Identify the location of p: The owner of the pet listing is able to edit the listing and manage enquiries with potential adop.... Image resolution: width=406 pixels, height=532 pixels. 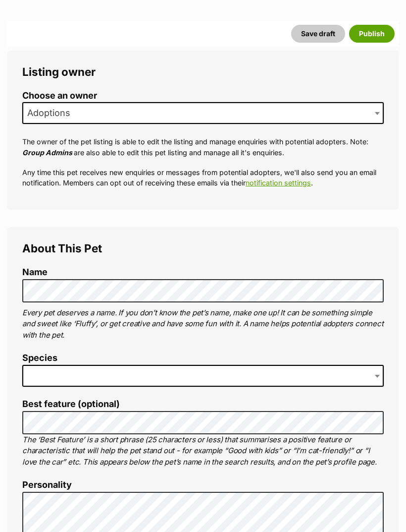
(203, 147).